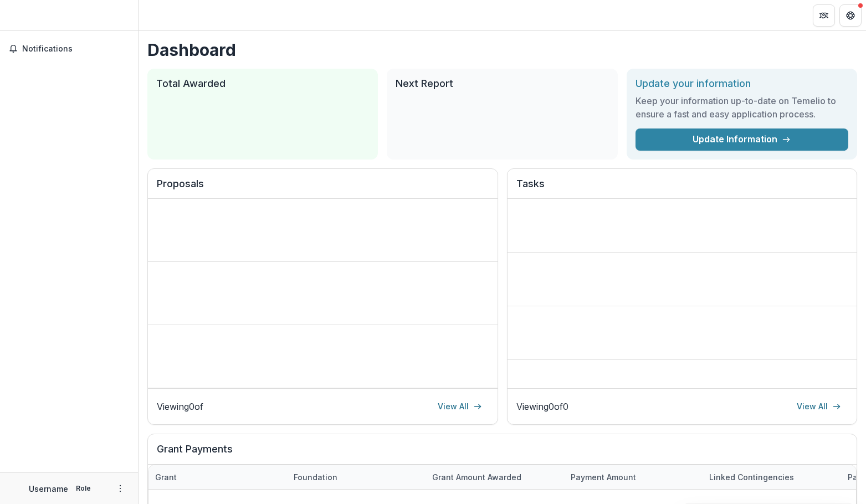  Describe the element at coordinates (502, 50) in the screenshot. I see `h1: Dashboard` at that location.